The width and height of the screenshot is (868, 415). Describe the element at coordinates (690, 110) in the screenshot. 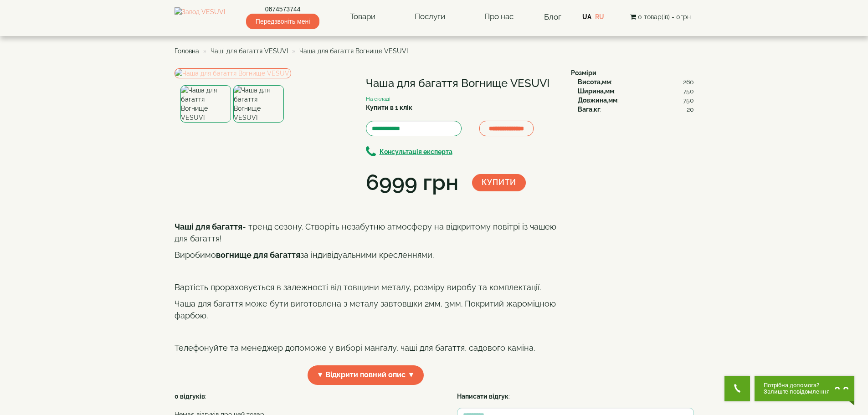

I see `span: 20` at that location.